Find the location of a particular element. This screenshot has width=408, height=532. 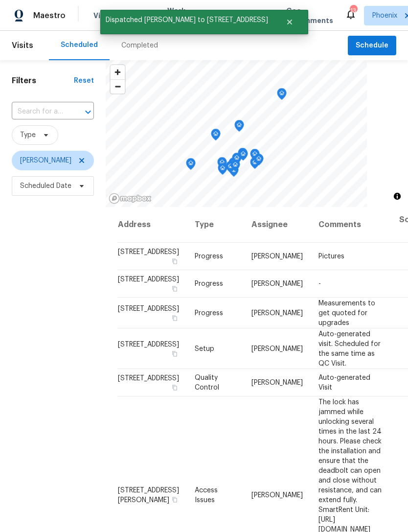

button: Close is located at coordinates (290, 22).